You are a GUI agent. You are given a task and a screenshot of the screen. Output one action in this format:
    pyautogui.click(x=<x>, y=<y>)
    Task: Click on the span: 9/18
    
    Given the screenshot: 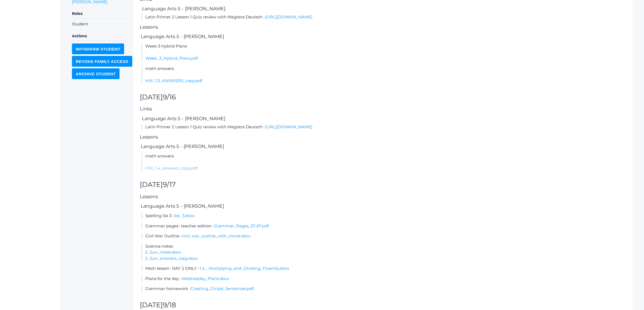 What is the action you would take?
    pyautogui.click(x=169, y=305)
    